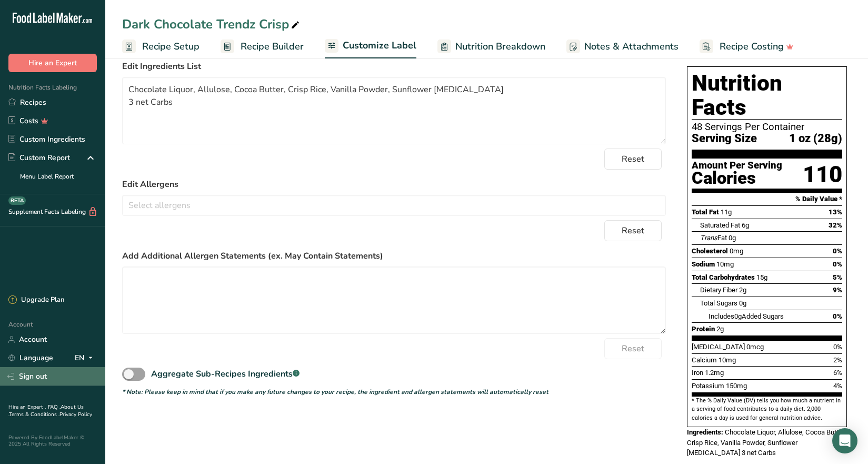 The width and height of the screenshot is (868, 464). Describe the element at coordinates (37, 300) in the screenshot. I see `div: Upgrade Plan` at that location.